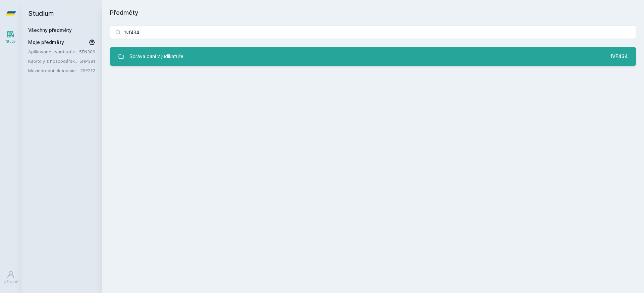  What do you see at coordinates (88, 71) in the screenshot?
I see `a: 2SE212` at bounding box center [88, 71].